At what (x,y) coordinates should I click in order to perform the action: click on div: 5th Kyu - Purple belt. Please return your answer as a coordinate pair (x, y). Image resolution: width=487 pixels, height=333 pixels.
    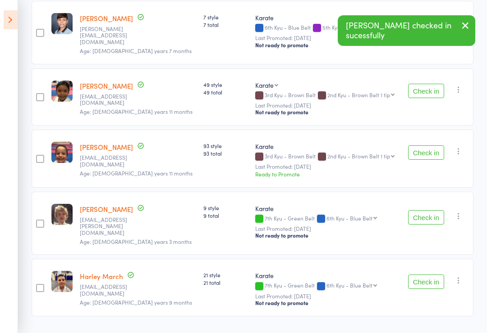
    Looking at the image, I should click on (347, 27).